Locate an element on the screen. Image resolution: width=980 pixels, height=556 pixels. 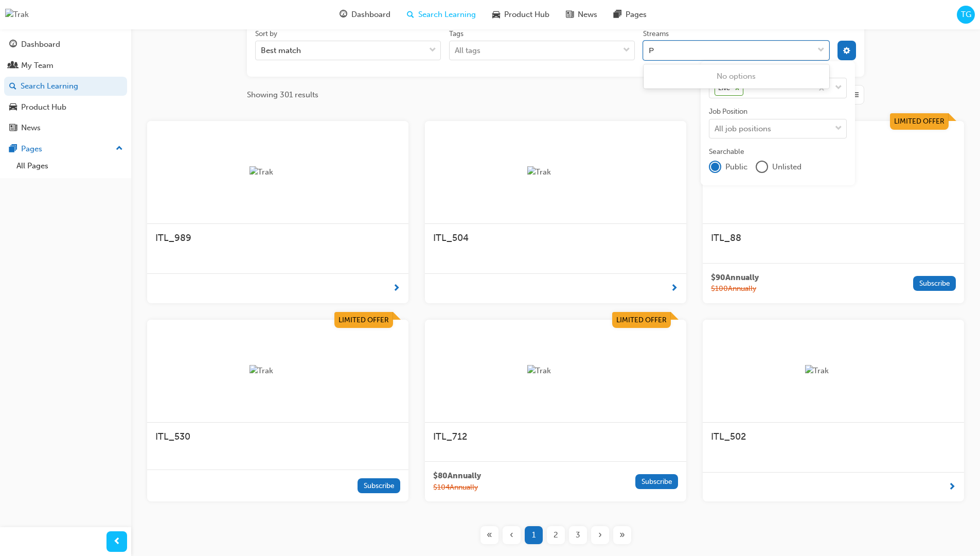
div: Searchable is located at coordinates (726, 152).